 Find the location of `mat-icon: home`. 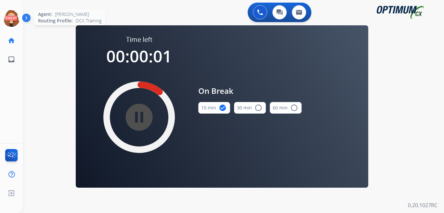

mat-icon: home is located at coordinates (11, 41).